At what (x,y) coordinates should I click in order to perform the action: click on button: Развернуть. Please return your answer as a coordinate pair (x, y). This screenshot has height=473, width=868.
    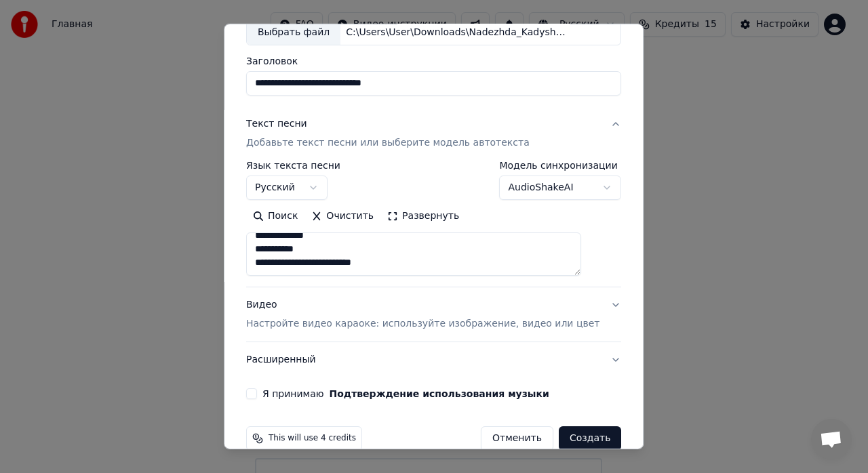
    Looking at the image, I should click on (423, 216).